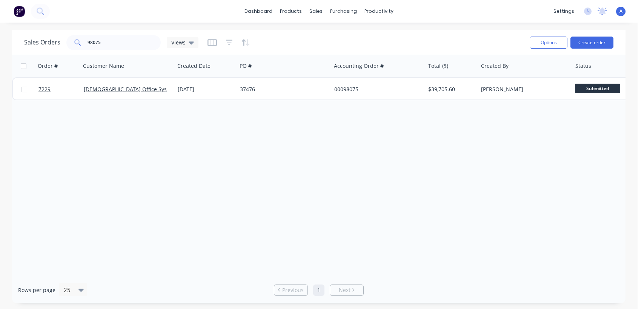 The image size is (644, 309). I want to click on a: dashboard, so click(258, 11).